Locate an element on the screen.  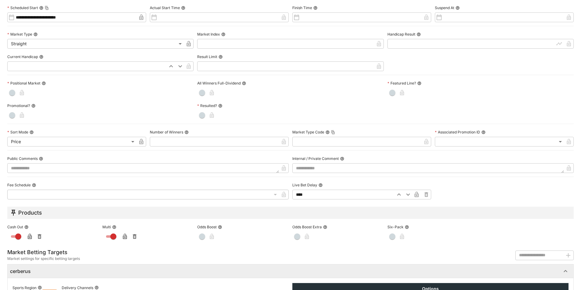
p: Odds Boost Extra is located at coordinates (307, 227).